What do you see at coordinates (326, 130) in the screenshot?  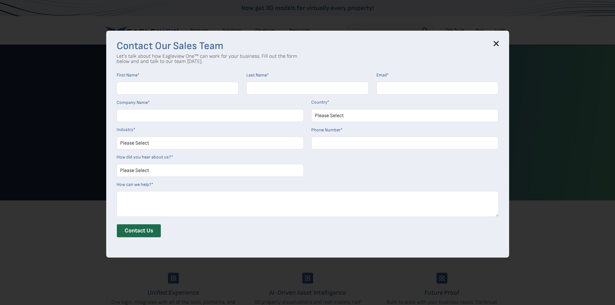 I see `span: Phone Number` at bounding box center [326, 130].